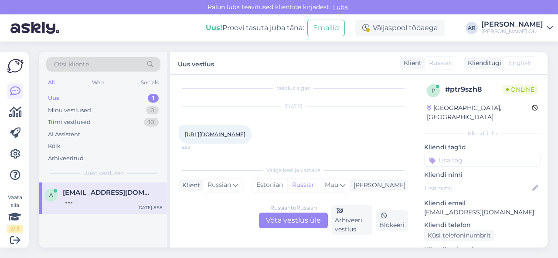 This screenshot has height=258, width=558. Describe the element at coordinates (483, 63) in the screenshot. I see `div: Klienditugi` at that location.